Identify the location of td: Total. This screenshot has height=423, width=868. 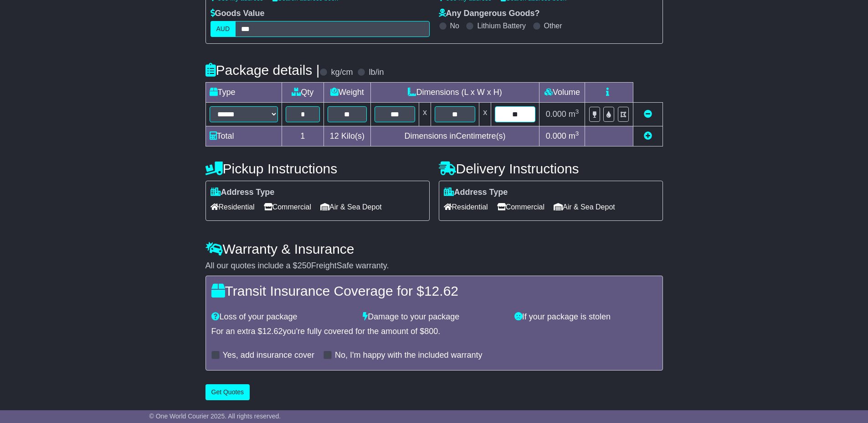
(243, 136).